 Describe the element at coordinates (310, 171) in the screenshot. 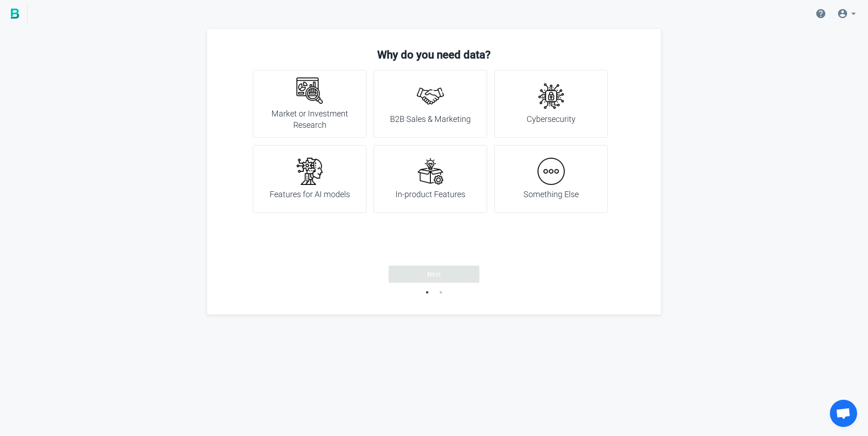

I see `img: ai.png` at that location.